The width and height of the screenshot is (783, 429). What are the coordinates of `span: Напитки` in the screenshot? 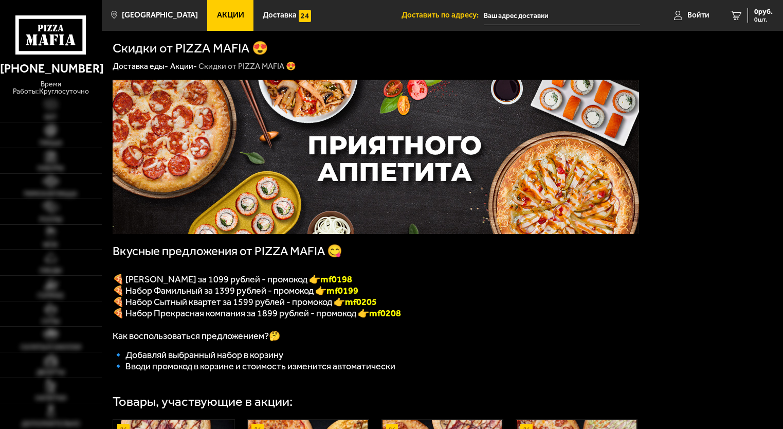 It's located at (51, 398).